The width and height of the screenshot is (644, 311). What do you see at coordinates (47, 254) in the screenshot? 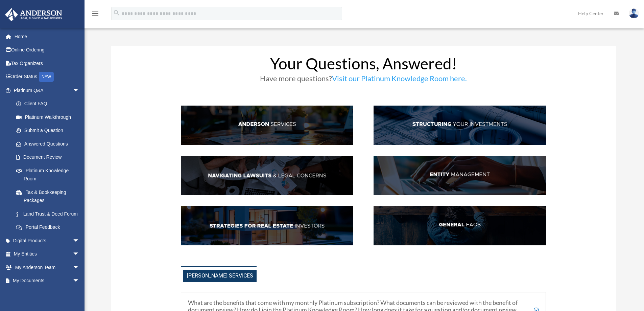
I see `a: My Entitiesarrow_drop_down` at bounding box center [47, 254].